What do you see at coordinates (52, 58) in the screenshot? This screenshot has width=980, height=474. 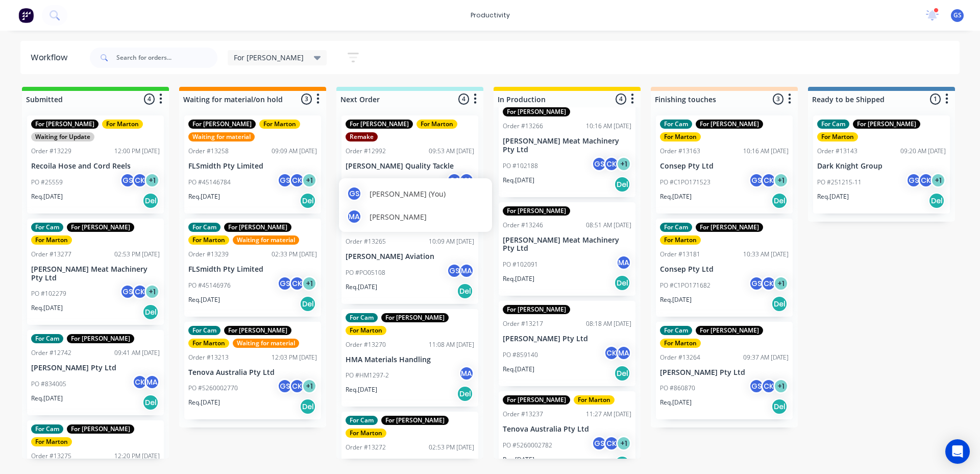 I see `div: Workflow` at bounding box center [52, 58].